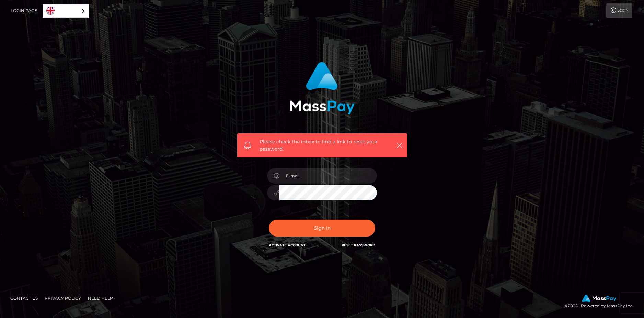 This screenshot has height=318, width=644. Describe the element at coordinates (66, 10) in the screenshot. I see `aside: Language selected: English` at that location.